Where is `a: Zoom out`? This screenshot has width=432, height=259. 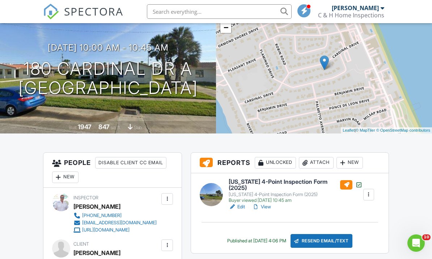 a: Zoom out is located at coordinates (226, 28).